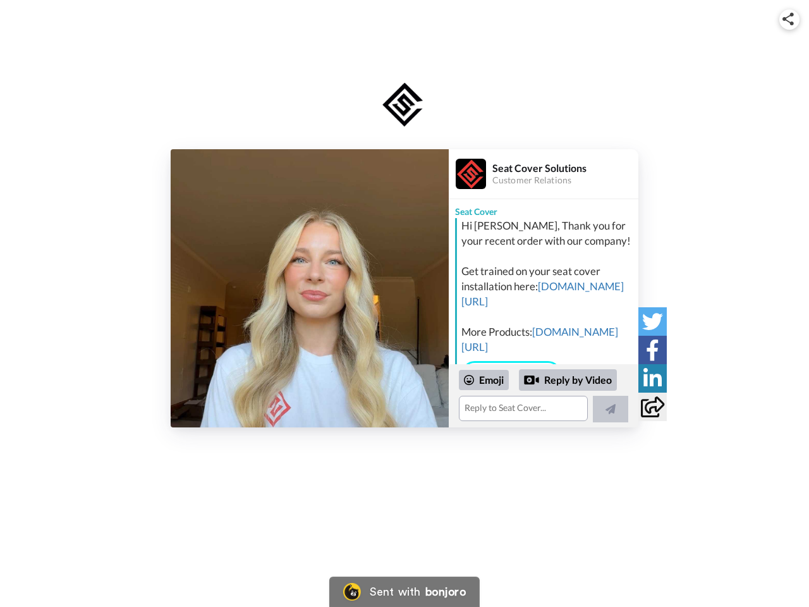 This screenshot has width=809, height=607. What do you see at coordinates (511, 374) in the screenshot?
I see `a: Install Videos` at bounding box center [511, 374].